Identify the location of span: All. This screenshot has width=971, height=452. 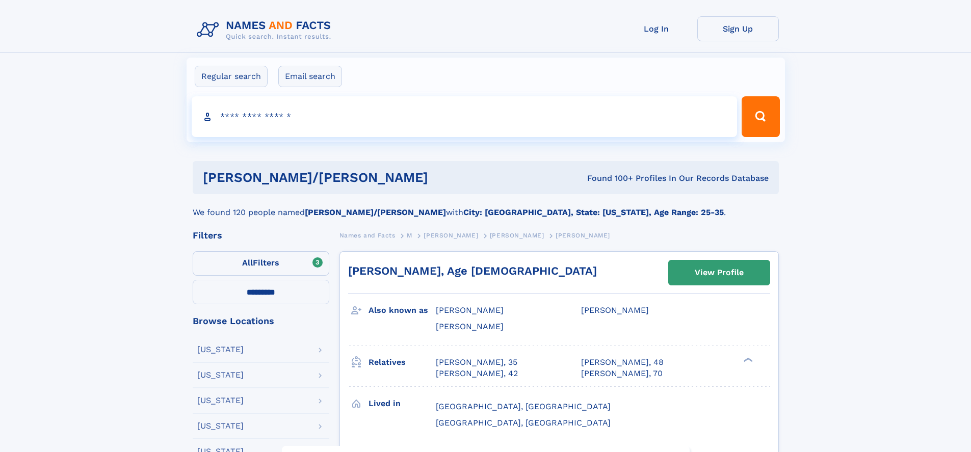
(247, 262).